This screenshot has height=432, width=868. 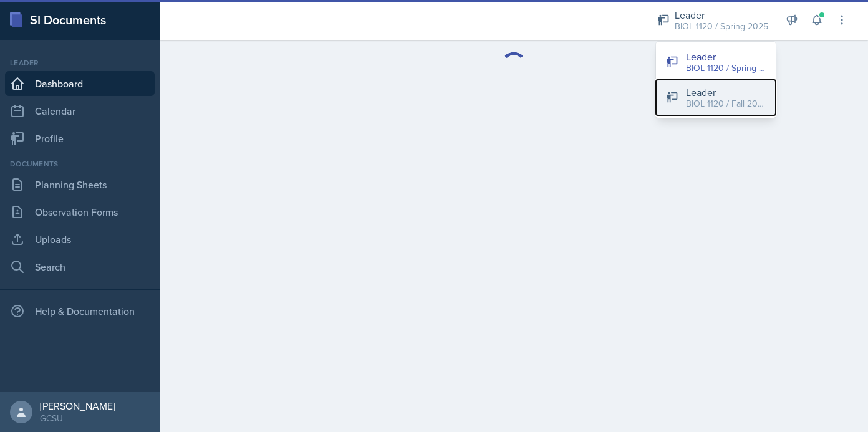 What do you see at coordinates (716, 62) in the screenshot?
I see `button: Leader BIOL 1120 / Spring 2025` at bounding box center [716, 62].